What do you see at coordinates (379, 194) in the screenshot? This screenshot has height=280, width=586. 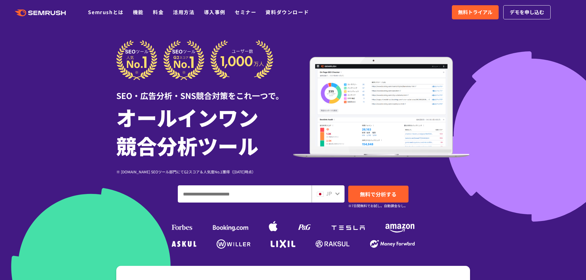 I see `a: 無料で分析する` at bounding box center [379, 194].